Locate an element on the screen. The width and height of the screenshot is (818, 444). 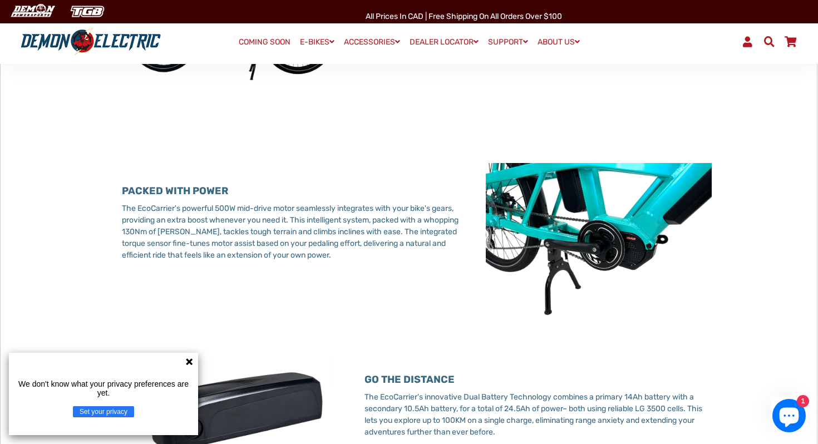
a: E-BIKES is located at coordinates (317, 42).